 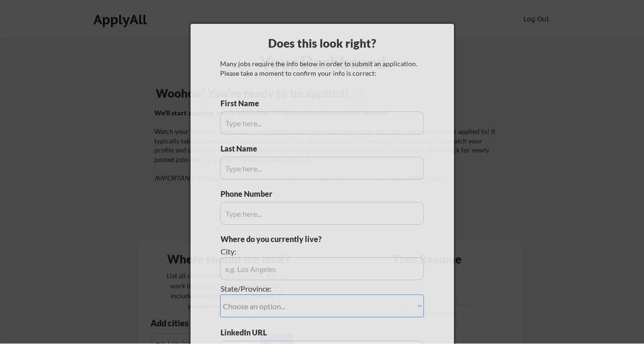 I want to click on div: First Name, so click(x=243, y=104).